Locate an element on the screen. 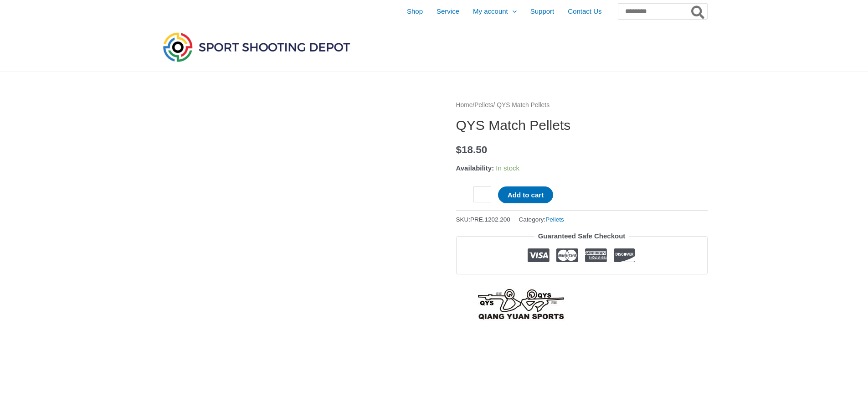 This screenshot has height=413, width=868. span: Category: is located at coordinates (542, 219).